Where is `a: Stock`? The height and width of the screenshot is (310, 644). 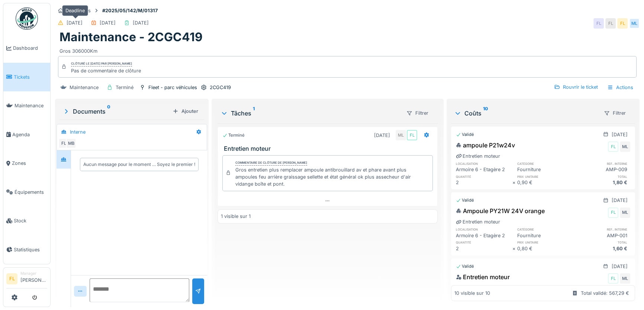 a: Stock is located at coordinates (27, 221).